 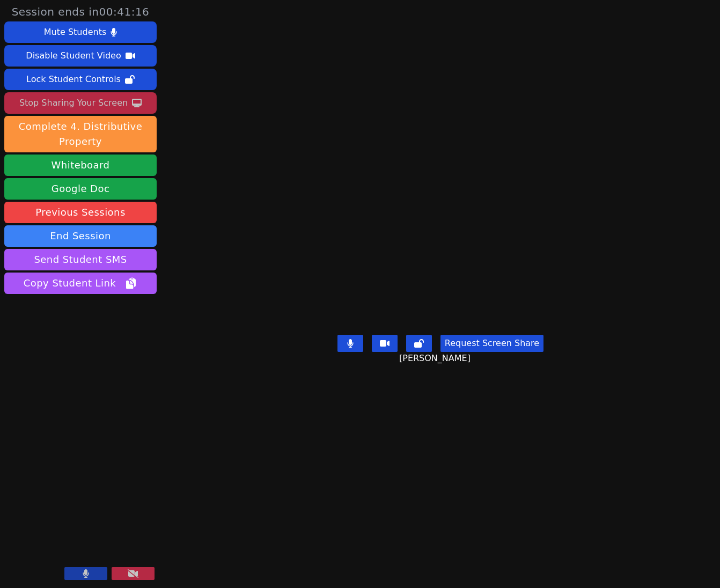 I want to click on div: Mute Students, so click(x=75, y=32).